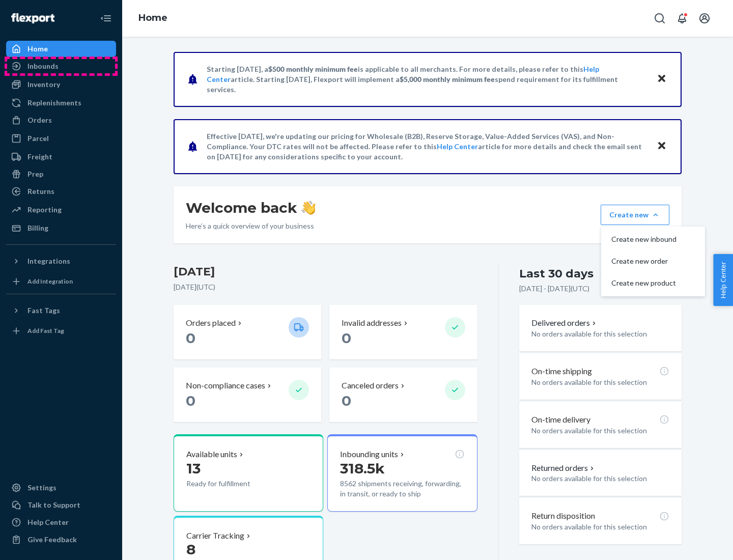 Image resolution: width=733 pixels, height=560 pixels. Describe the element at coordinates (61, 330) in the screenshot. I see `a: Add Fast Tag` at that location.